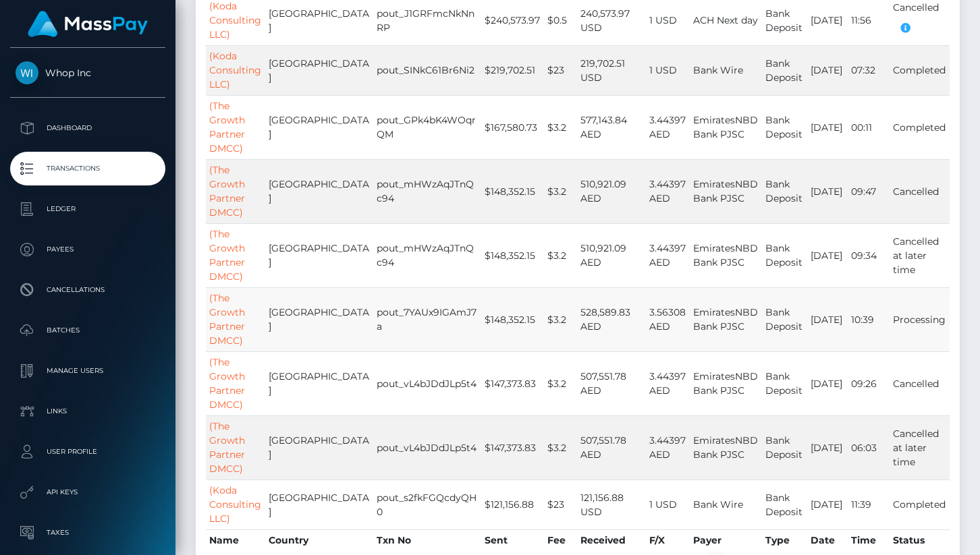 Image resolution: width=980 pixels, height=555 pixels. Describe the element at coordinates (512, 320) in the screenshot. I see `td: $148,352.15` at that location.